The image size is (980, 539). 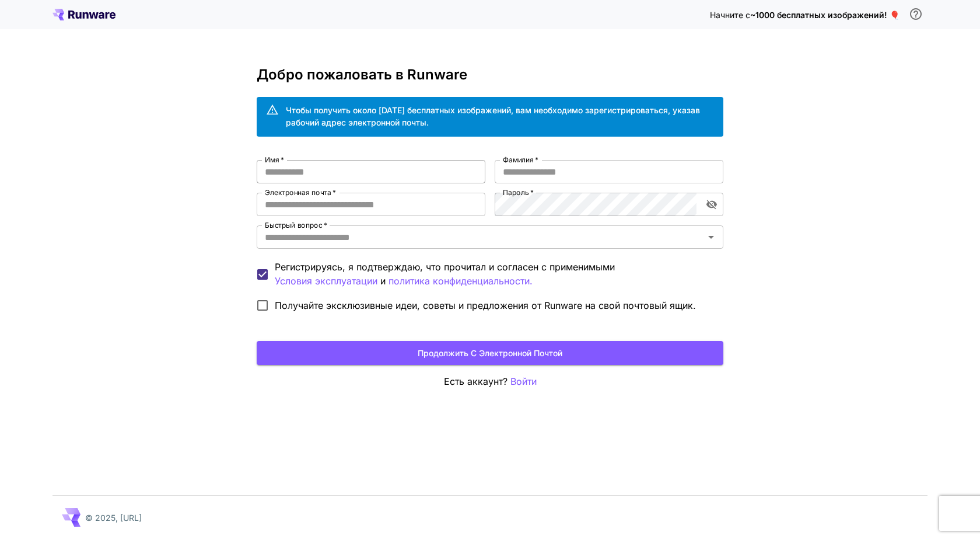 I want to click on font: Войти, so click(x=523, y=381).